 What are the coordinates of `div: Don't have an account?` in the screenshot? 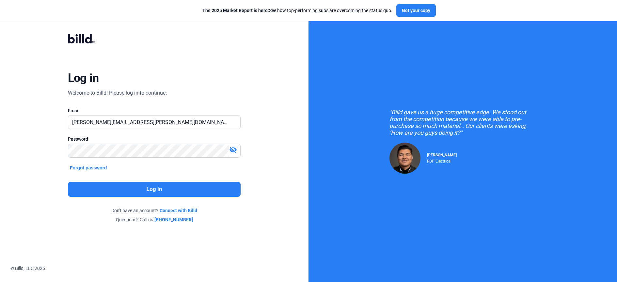 It's located at (154, 211).